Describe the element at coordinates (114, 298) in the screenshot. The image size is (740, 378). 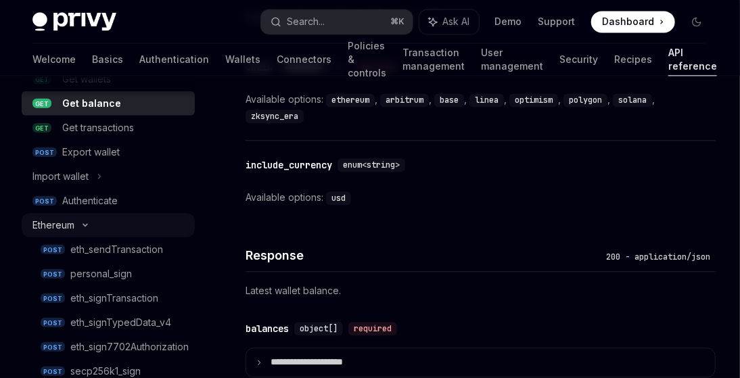
I see `div: eth_signTransaction` at that location.